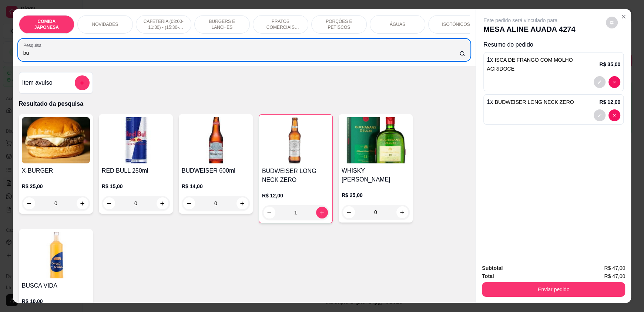 The image size is (644, 312). Describe the element at coordinates (216, 171) in the screenshot. I see `h4: BUDWEISER 600ml` at that location.